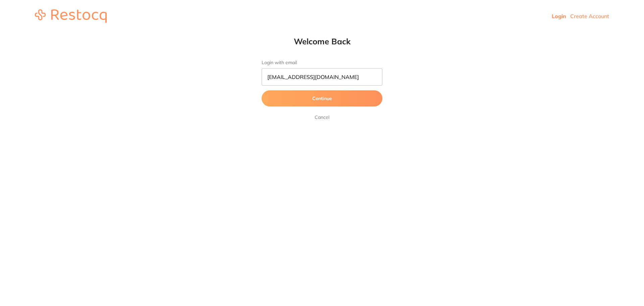 This screenshot has height=306, width=644. What do you see at coordinates (322, 41) in the screenshot?
I see `h1: Welcome Back` at bounding box center [322, 41].